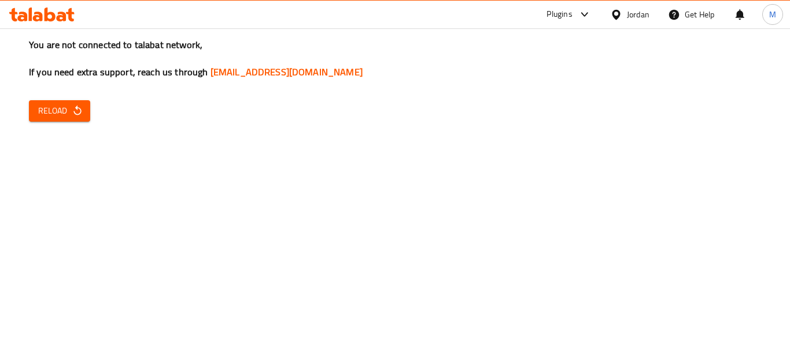 This screenshot has width=790, height=347. I want to click on div: Plugins, so click(560, 14).